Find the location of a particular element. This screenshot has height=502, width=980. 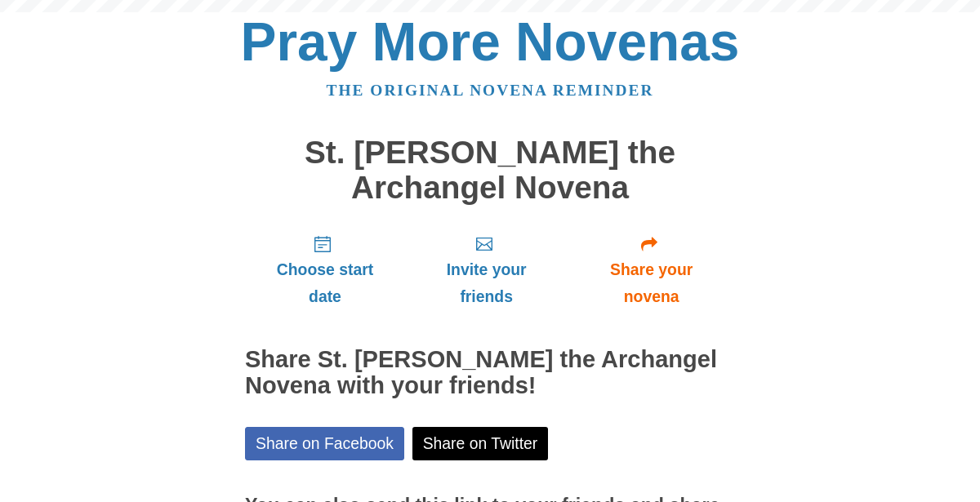

a: Share on Facebook is located at coordinates (324, 444).